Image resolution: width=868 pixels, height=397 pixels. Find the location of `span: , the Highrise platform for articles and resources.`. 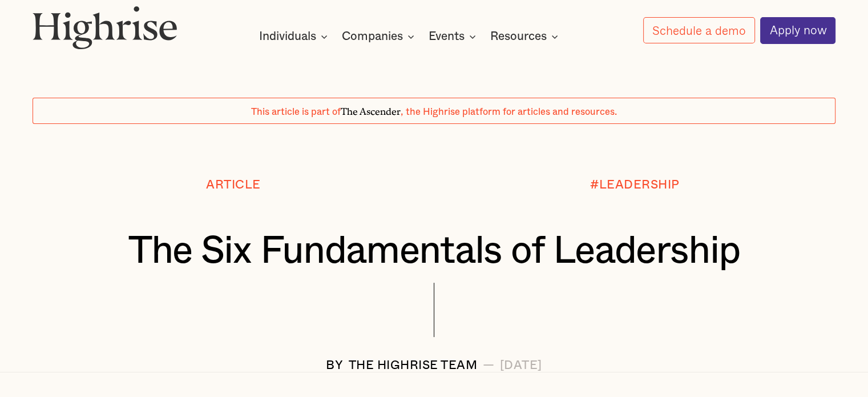

span: , the Highrise platform for articles and resources. is located at coordinates (508, 112).